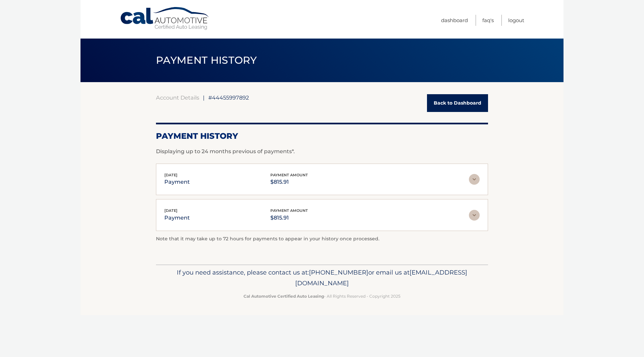  I want to click on a: Cal Automotive, so click(165, 19).